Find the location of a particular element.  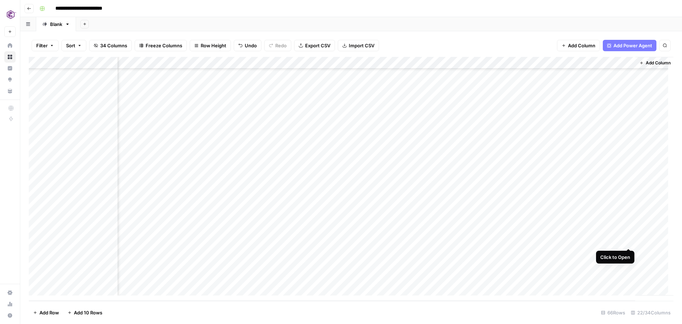

span: Filter is located at coordinates (42, 45).